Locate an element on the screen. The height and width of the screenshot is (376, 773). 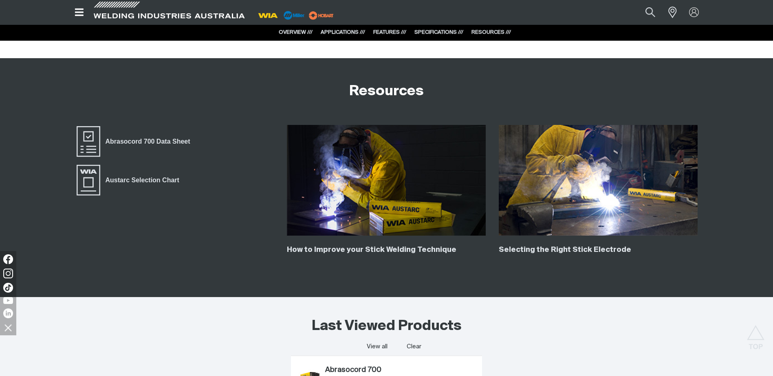
button: Clear all last viewed products is located at coordinates (414, 347).